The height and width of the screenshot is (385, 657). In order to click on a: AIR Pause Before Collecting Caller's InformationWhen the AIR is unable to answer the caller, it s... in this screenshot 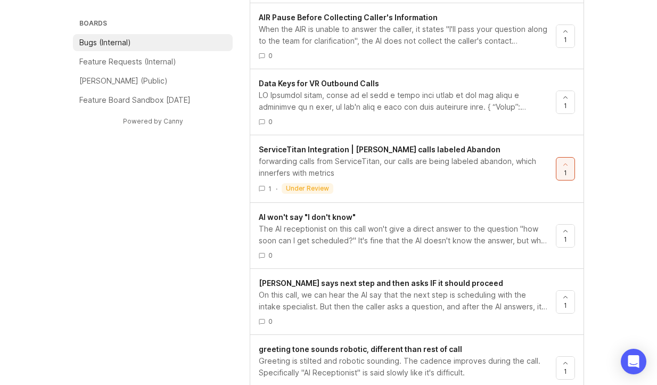, I will do `click(407, 36)`.